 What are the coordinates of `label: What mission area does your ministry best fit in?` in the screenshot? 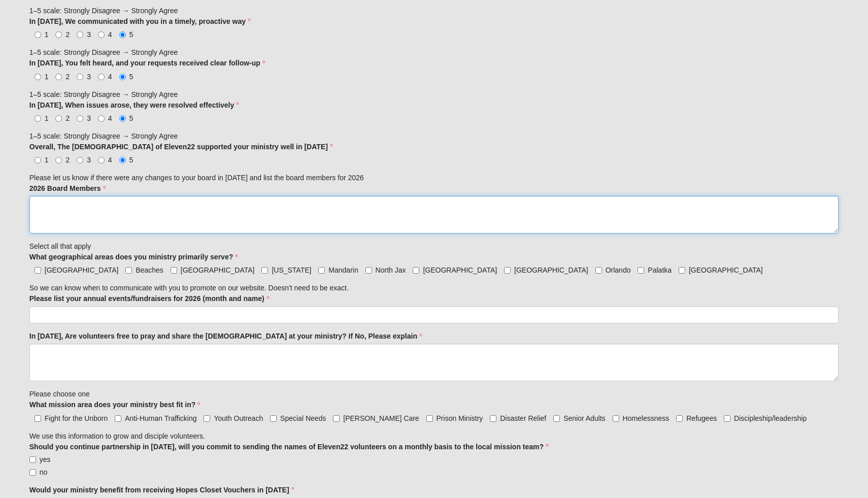 It's located at (115, 405).